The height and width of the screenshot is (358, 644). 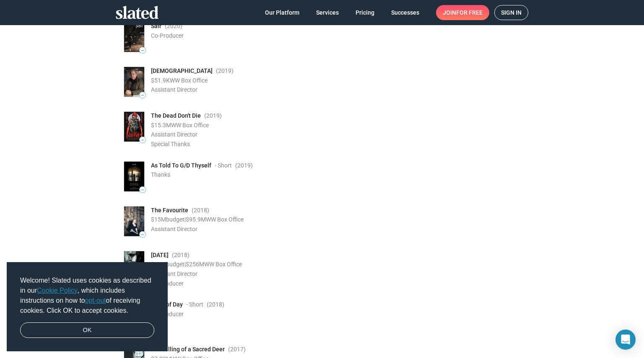 What do you see at coordinates (134, 82) in the screenshot?
I see `img: Poster: American Dharma` at bounding box center [134, 82].